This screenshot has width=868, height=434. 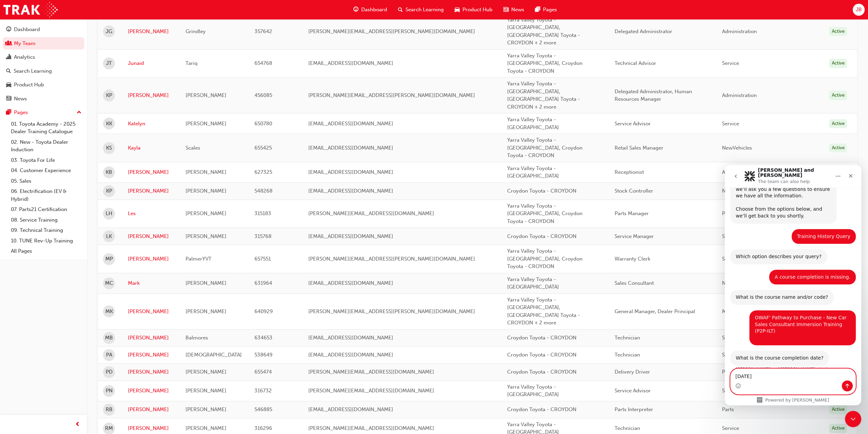 I want to click on a: Mark, so click(x=152, y=282).